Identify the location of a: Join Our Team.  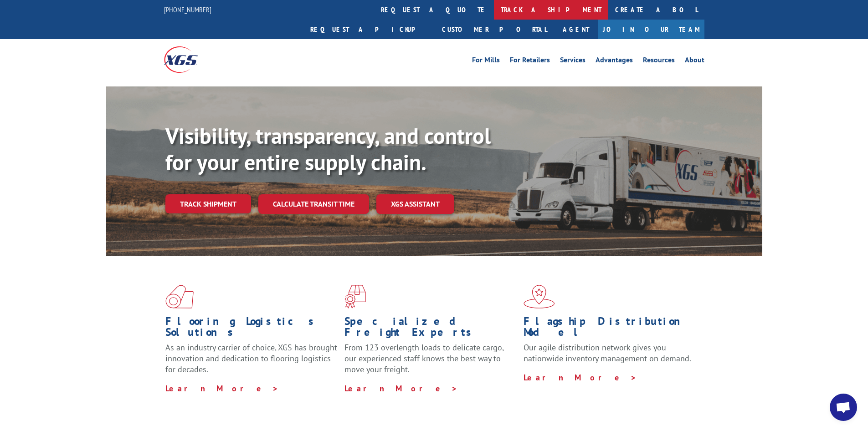
(651, 29).